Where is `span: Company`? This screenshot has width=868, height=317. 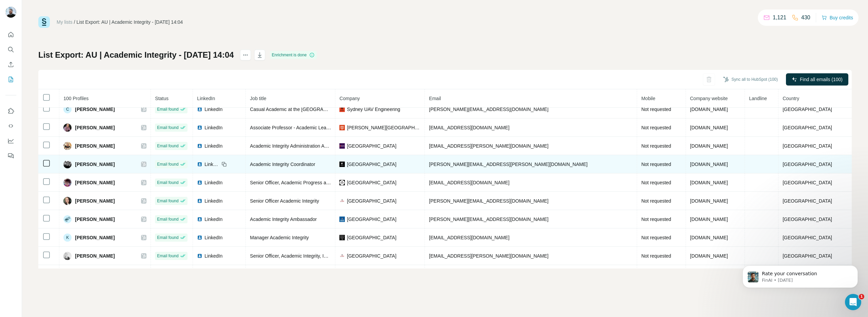 span: Company is located at coordinates (349, 98).